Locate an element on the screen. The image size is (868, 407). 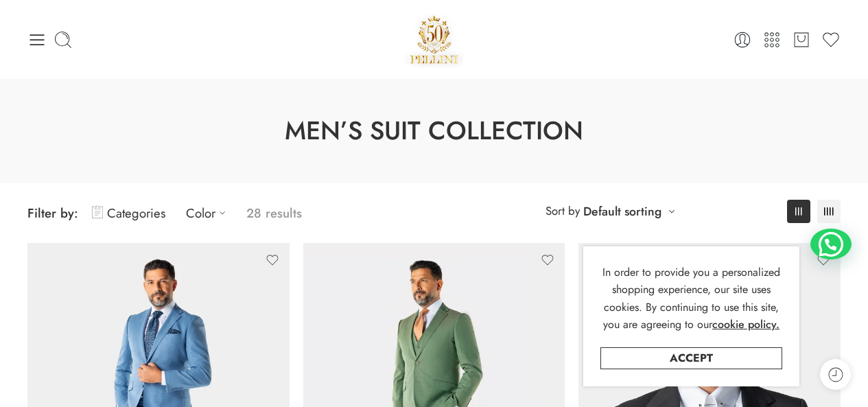
span: Filter by: is located at coordinates (52, 213).